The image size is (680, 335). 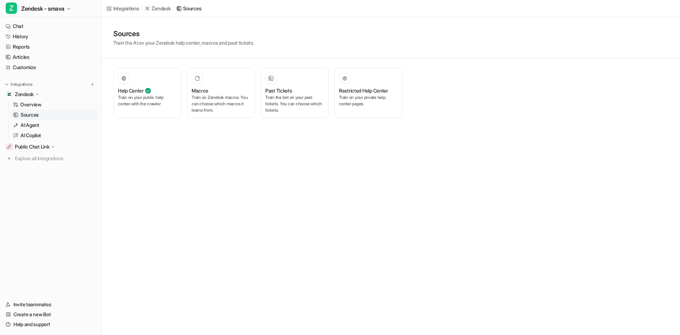 What do you see at coordinates (55, 125) in the screenshot?
I see `a: AI Agent` at bounding box center [55, 125].